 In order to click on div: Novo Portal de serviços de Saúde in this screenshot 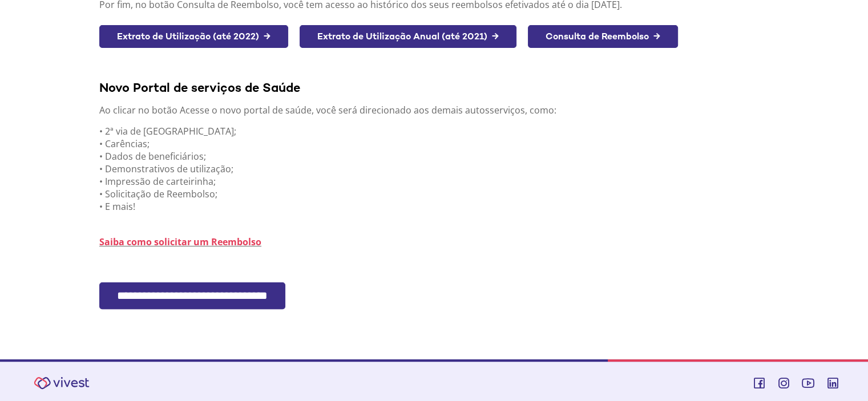, I will do `click(438, 87)`.